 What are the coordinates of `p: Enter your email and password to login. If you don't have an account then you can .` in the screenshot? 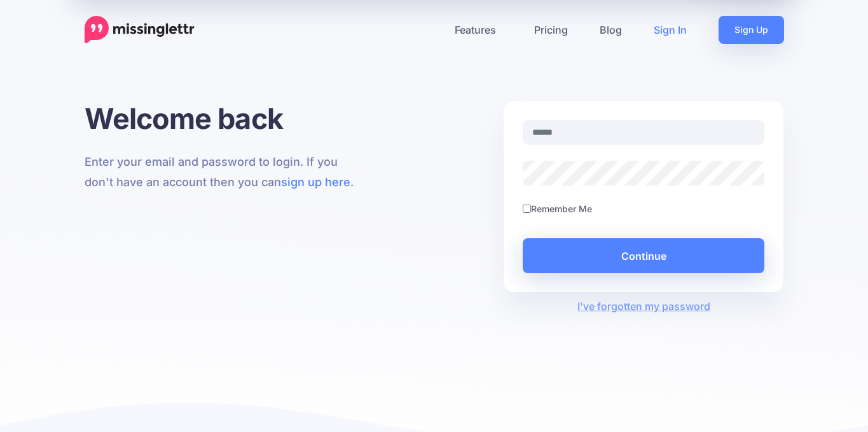 It's located at (225, 172).